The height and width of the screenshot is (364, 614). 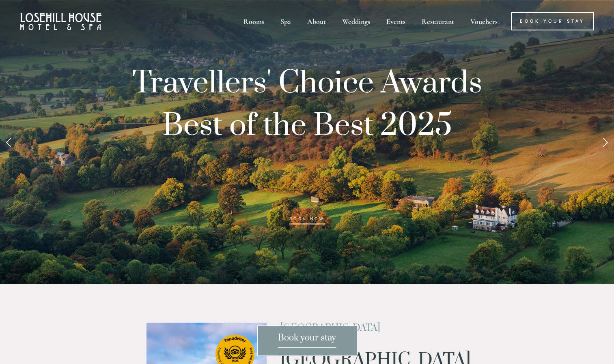 I want to click on p: Travellers' Choice Awards Best of the Best 2025, so click(x=307, y=147).